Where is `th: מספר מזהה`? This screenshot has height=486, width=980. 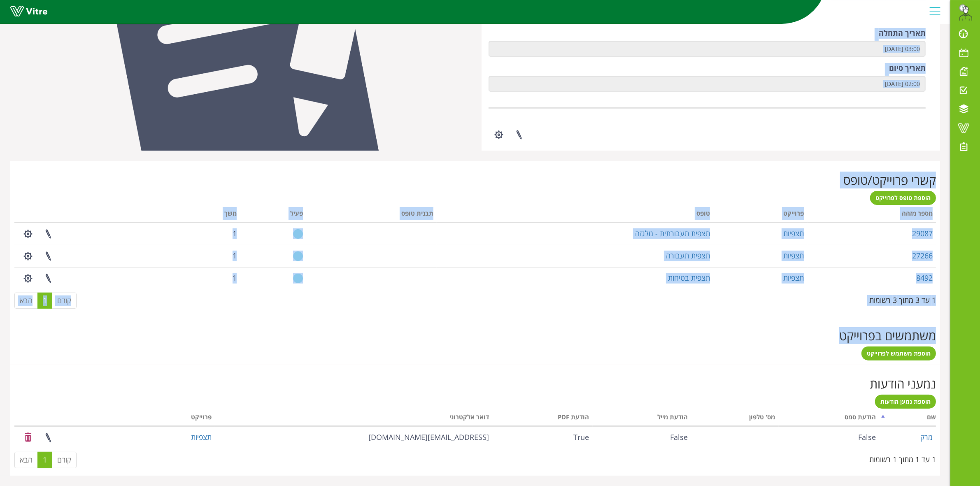 th: מספר מזהה is located at coordinates (872, 215).